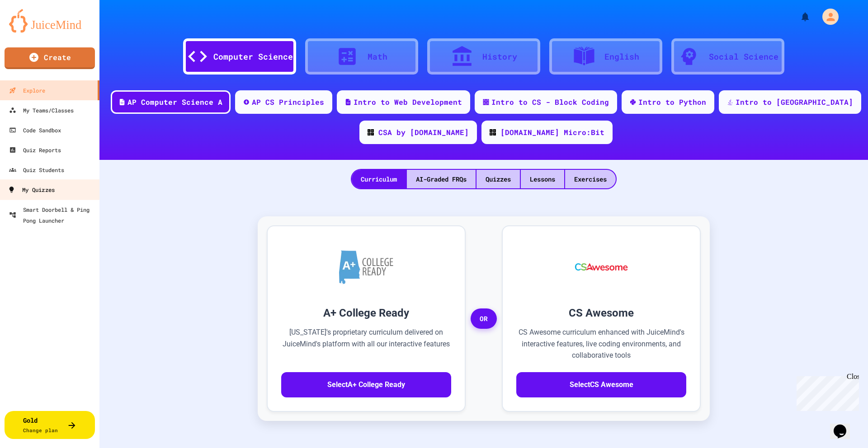 This screenshot has width=868, height=448. What do you see at coordinates (378, 179) in the screenshot?
I see `div: Curriculum` at bounding box center [378, 179].